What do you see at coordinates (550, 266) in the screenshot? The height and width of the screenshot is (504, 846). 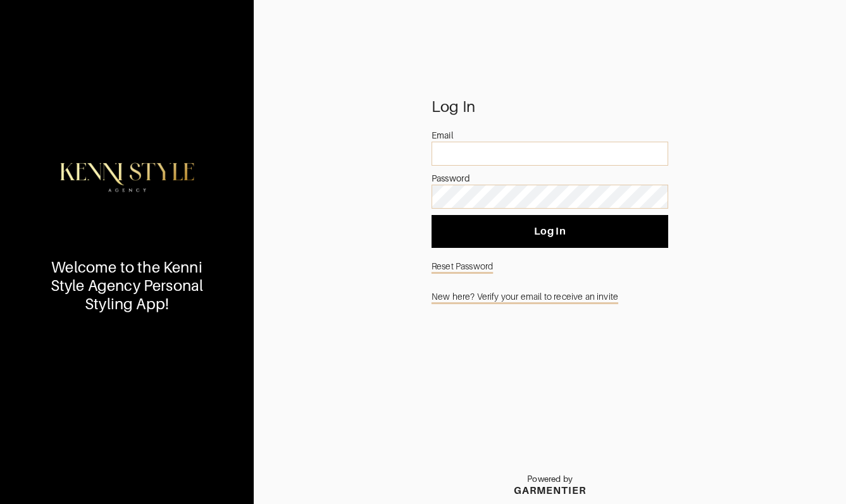 I see `a: Reset Password` at bounding box center [550, 266].